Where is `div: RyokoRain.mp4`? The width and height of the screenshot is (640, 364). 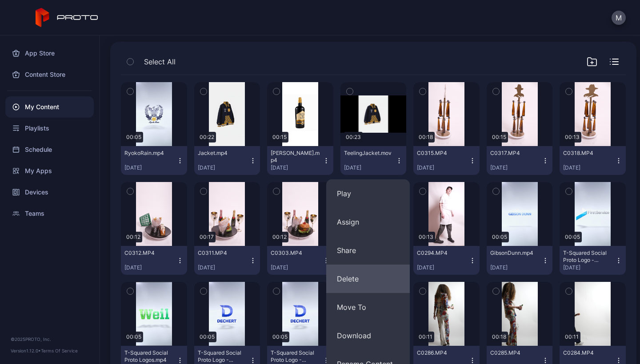
div: RyokoRain.mp4 is located at coordinates (149, 153).